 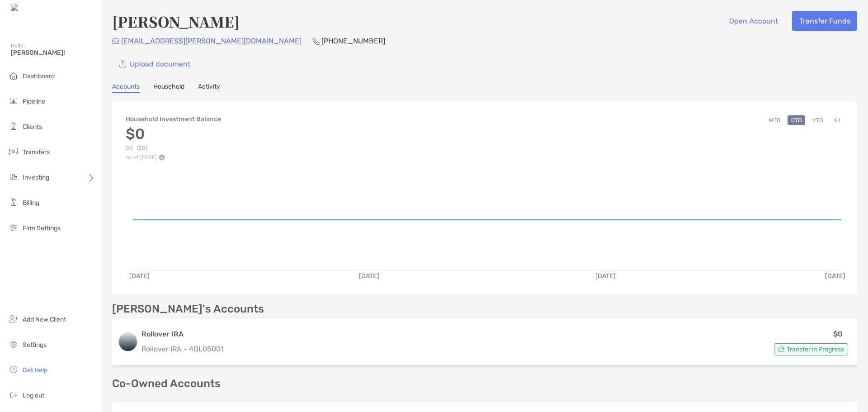 What do you see at coordinates (815, 349) in the screenshot?
I see `span: Transfer in Progress` at bounding box center [815, 349].